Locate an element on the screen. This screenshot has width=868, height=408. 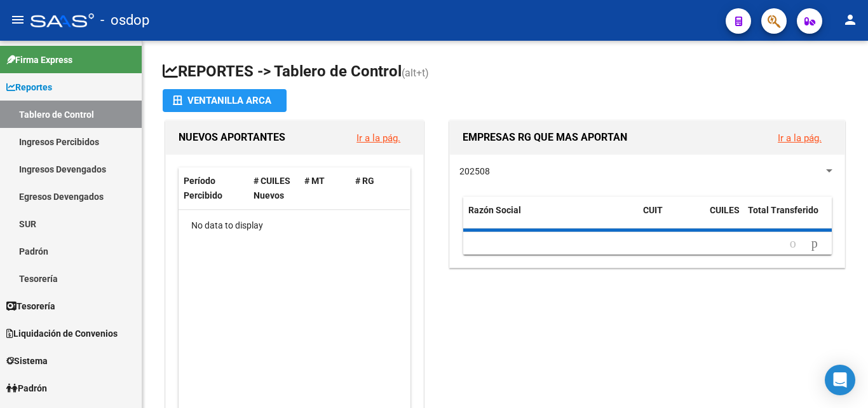
datatable-header-cell: # MT is located at coordinates (325, 189).